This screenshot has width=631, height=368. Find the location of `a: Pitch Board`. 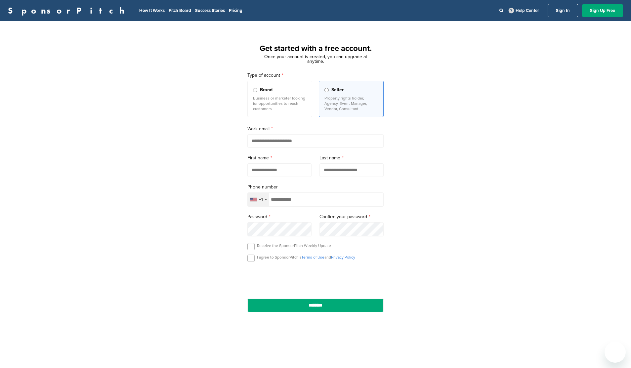

a: Pitch Board is located at coordinates (180, 11).